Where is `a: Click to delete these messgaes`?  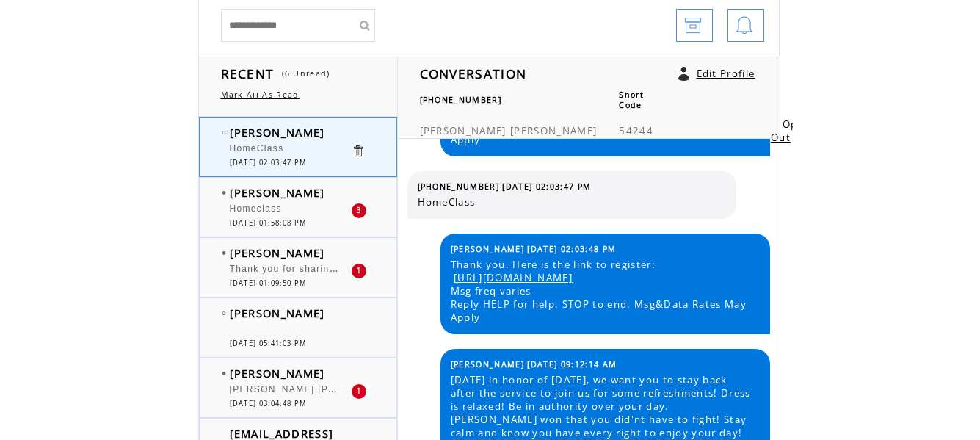 a: Click to delete these messgaes is located at coordinates (358, 150).